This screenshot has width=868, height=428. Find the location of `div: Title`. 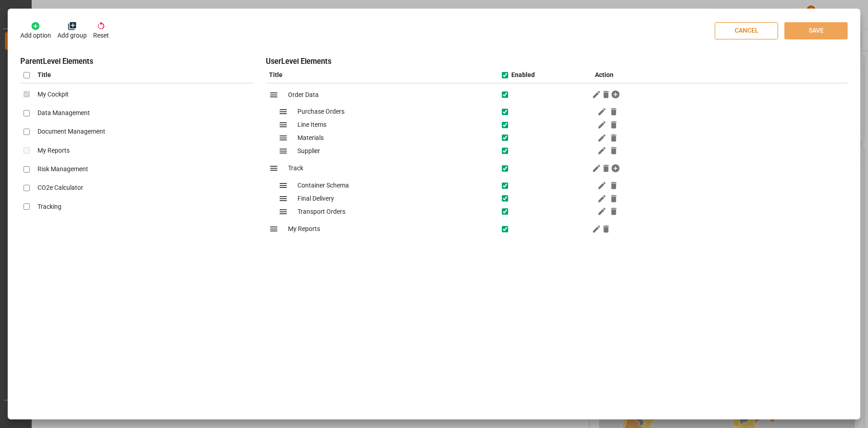

div: Title is located at coordinates (382, 74).